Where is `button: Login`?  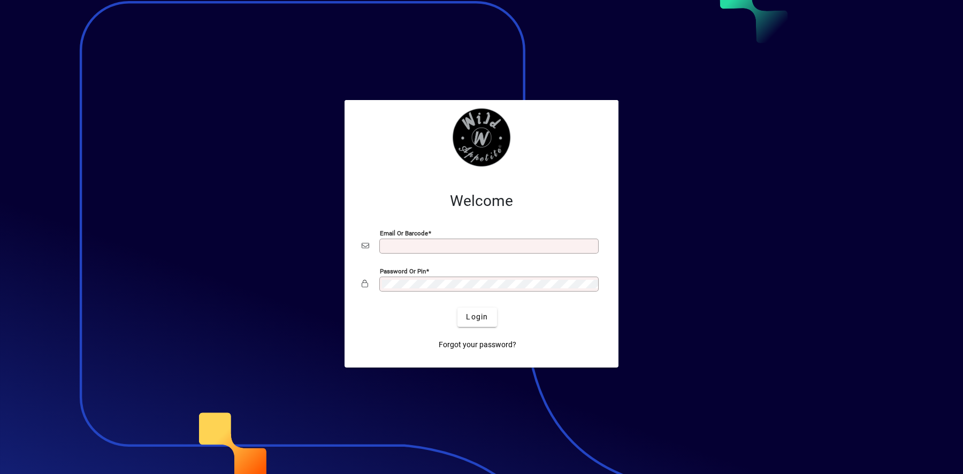 button: Login is located at coordinates (476, 317).